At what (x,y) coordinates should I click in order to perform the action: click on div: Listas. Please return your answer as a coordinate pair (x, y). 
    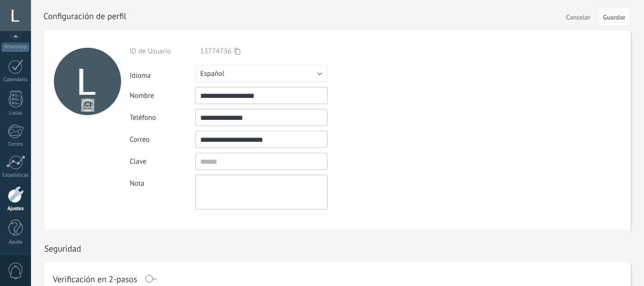
    Looking at the image, I should click on (15, 113).